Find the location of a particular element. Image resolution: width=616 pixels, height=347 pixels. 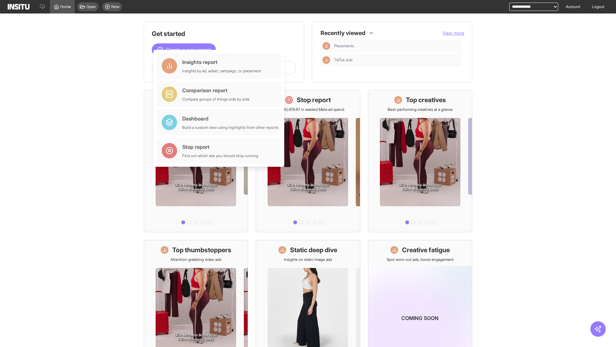

h1: Stop report is located at coordinates (314, 100).